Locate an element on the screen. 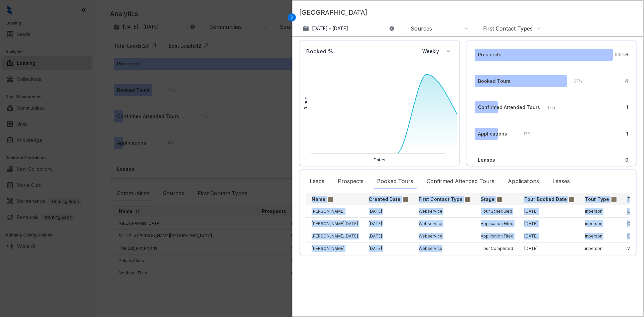  div: 6 is located at coordinates (626, 55).